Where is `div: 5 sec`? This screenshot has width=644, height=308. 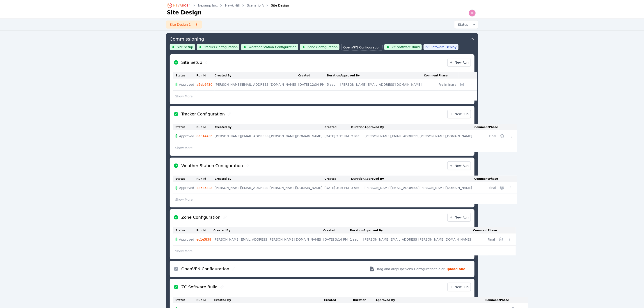
div: 5 sec is located at coordinates (332, 85).